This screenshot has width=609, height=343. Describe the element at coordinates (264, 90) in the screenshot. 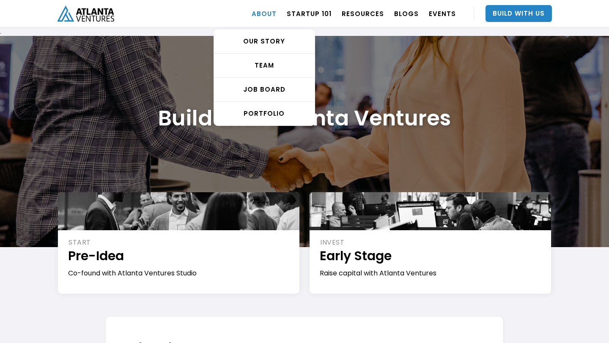

I see `a: Job Board` at that location.